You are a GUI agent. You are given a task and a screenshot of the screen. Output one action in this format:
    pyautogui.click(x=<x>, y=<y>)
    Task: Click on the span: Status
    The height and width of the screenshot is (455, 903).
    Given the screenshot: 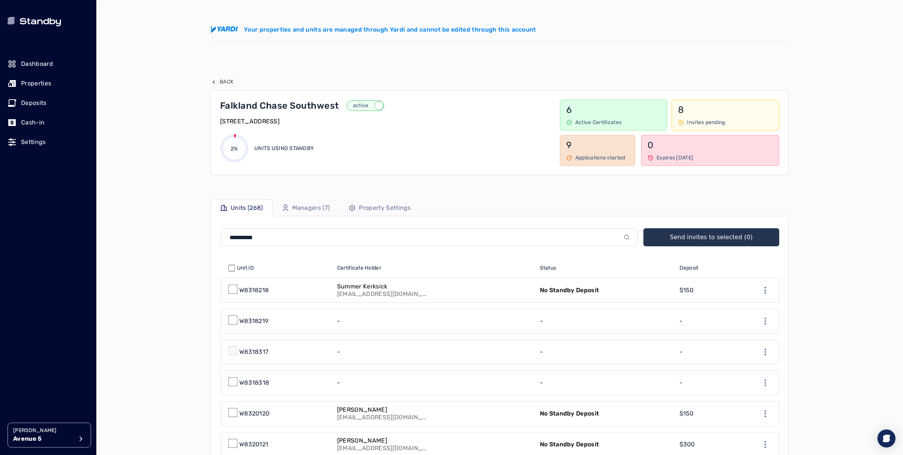 What is the action you would take?
    pyautogui.click(x=548, y=268)
    